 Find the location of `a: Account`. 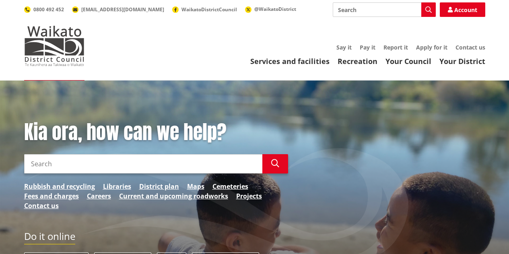

a: Account is located at coordinates (463, 10).